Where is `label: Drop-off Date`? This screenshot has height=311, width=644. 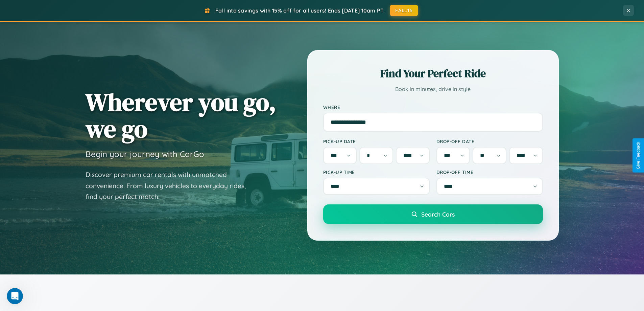 label: Drop-off Date is located at coordinates (490, 142).